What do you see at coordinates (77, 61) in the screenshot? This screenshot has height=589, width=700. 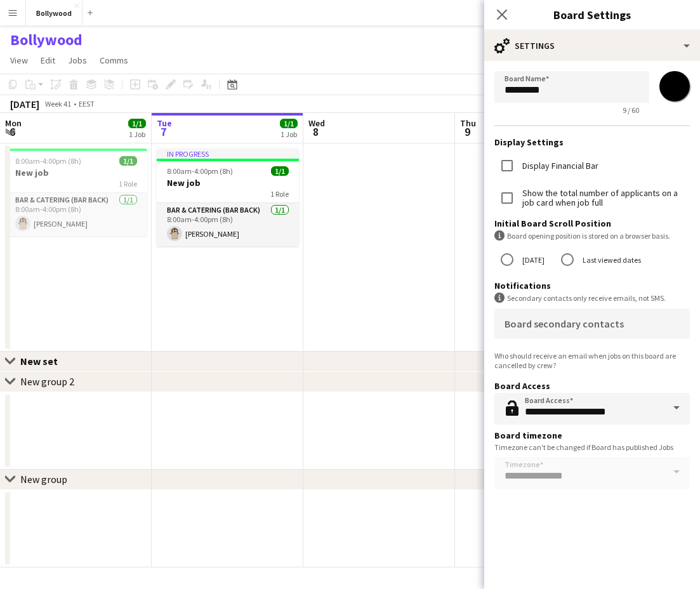 I see `a: Jobs` at bounding box center [77, 61].